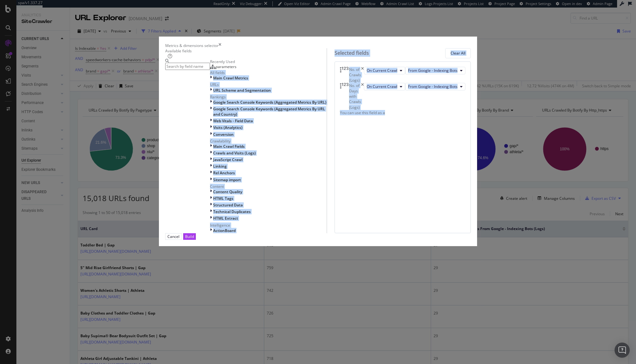 The width and height of the screenshot is (636, 364). I want to click on button: Clear All, so click(458, 53).